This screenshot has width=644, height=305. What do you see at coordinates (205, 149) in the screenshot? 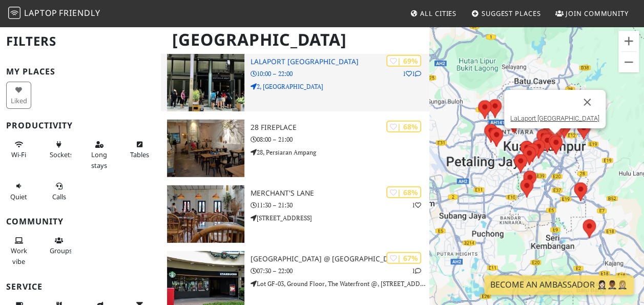
I see `img: 28 Fireplace` at bounding box center [205, 149].